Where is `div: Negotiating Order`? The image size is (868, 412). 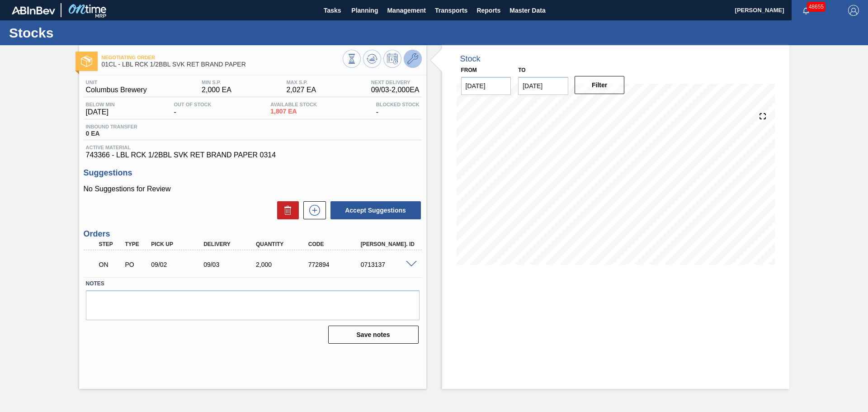
div: Negotiating Order is located at coordinates (110, 265).